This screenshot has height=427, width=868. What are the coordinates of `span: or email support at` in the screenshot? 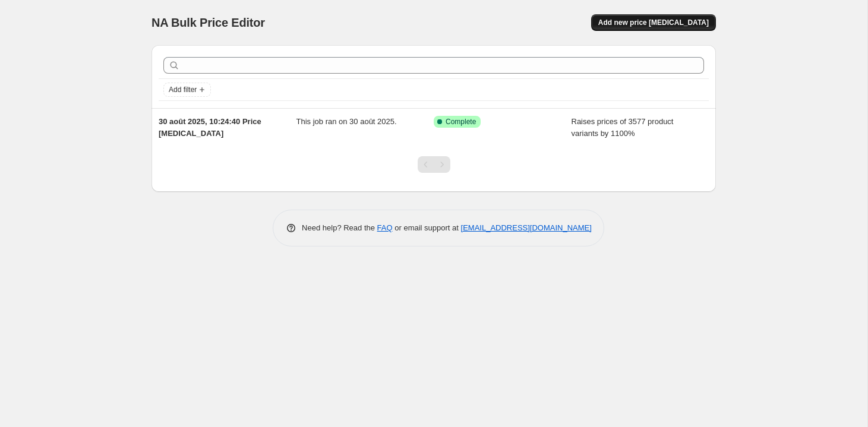 It's located at (427, 227).